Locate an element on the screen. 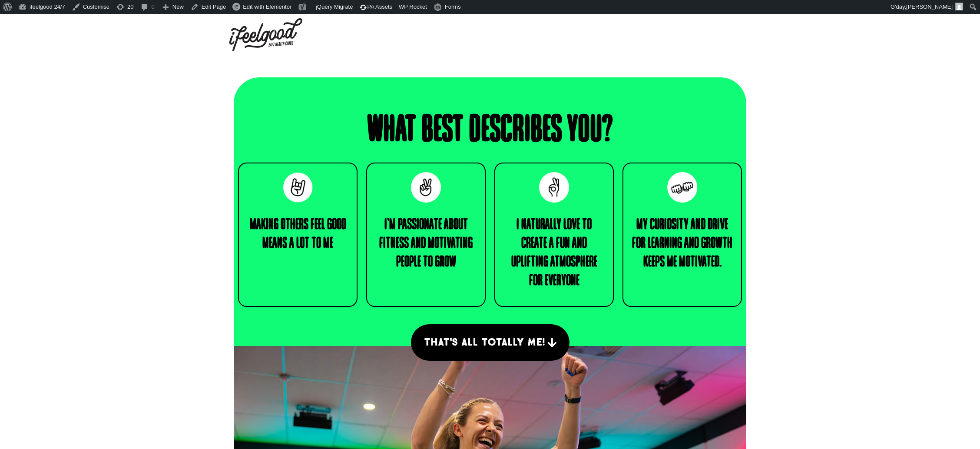 This screenshot has height=449, width=980. h3: I'm passionate about fitness and motivating people to grow is located at coordinates (426, 244).